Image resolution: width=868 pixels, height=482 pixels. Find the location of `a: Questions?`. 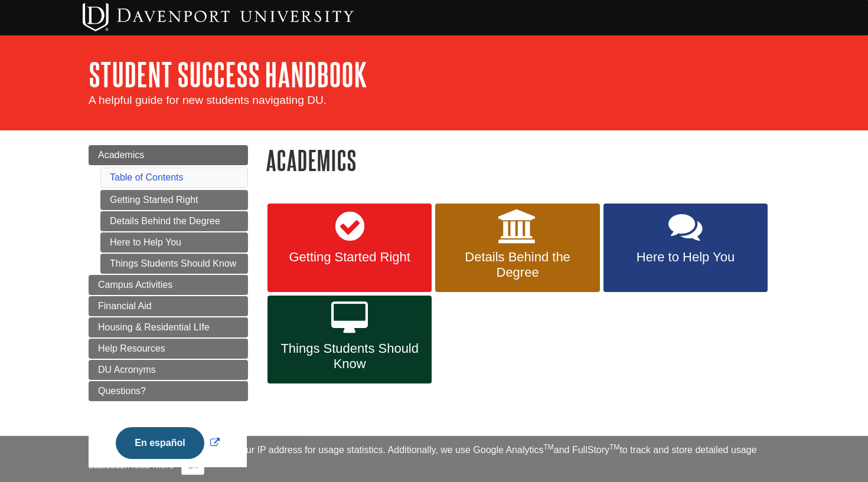

a: Questions? is located at coordinates (168, 392).